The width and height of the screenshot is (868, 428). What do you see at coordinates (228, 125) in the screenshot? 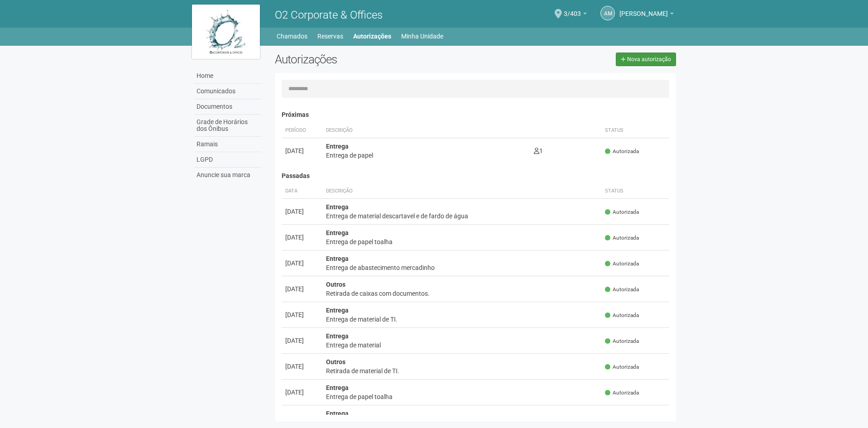
I see `a: Grade de Horários dos Ônibus` at bounding box center [228, 125].